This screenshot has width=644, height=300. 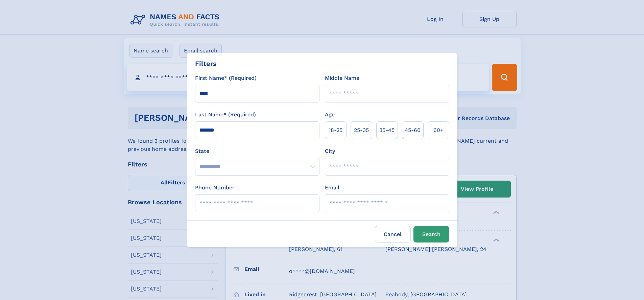 I want to click on button: Search, so click(x=431, y=234).